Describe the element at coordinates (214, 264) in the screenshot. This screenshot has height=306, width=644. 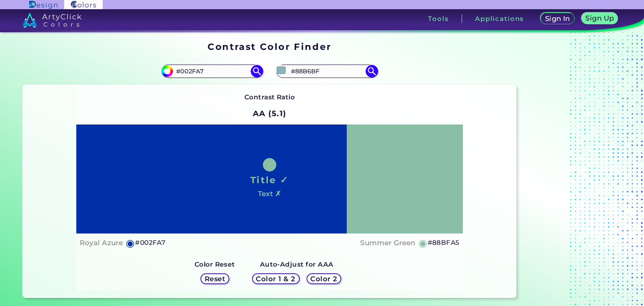
I see `strong: Color Reset` at that location.